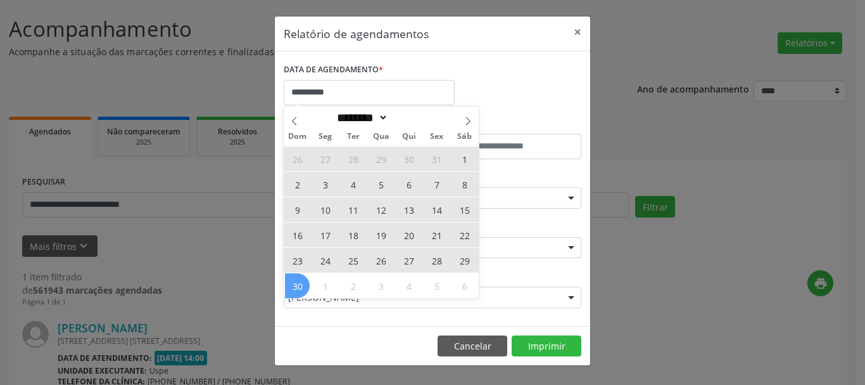 The height and width of the screenshot is (385, 865). Describe the element at coordinates (381, 158) in the screenshot. I see `span: Outubro 29, 2025` at that location.